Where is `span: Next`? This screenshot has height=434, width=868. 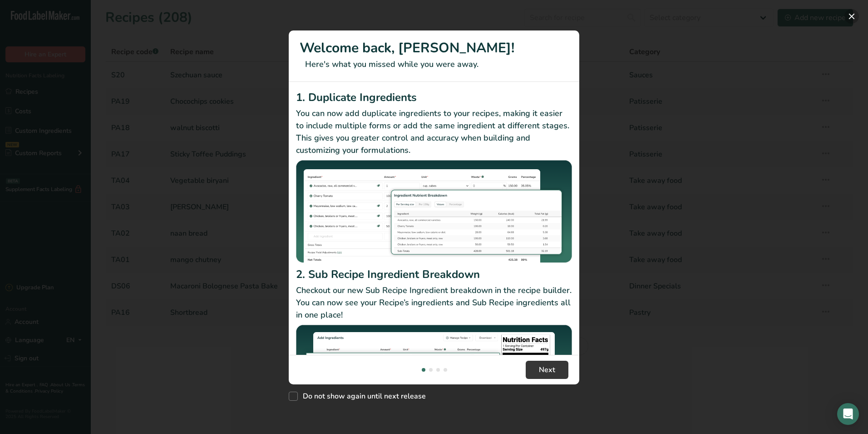
span: Next is located at coordinates (547, 370).